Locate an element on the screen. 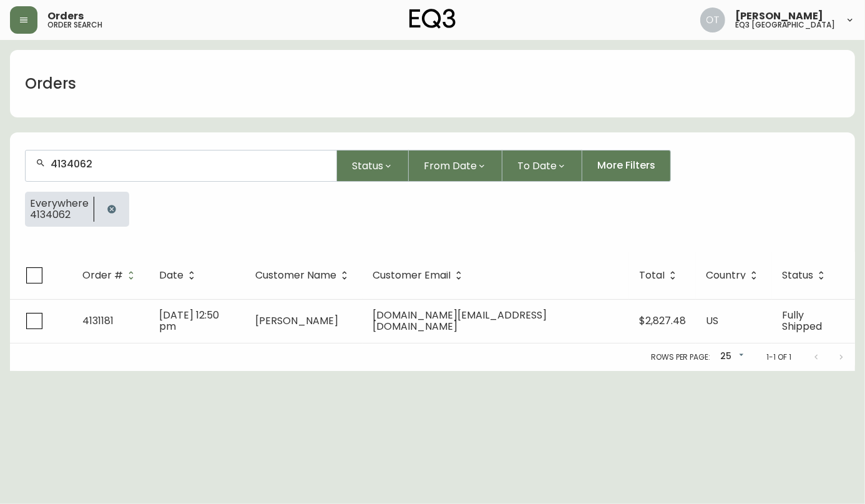 This screenshot has height=504, width=865. button: To Date is located at coordinates (542, 165).